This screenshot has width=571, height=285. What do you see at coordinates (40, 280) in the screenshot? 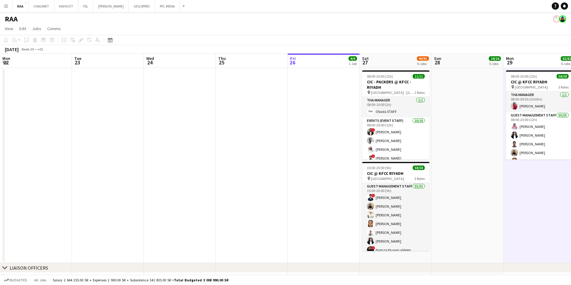
I see `span: All jobs` at bounding box center [40, 280].